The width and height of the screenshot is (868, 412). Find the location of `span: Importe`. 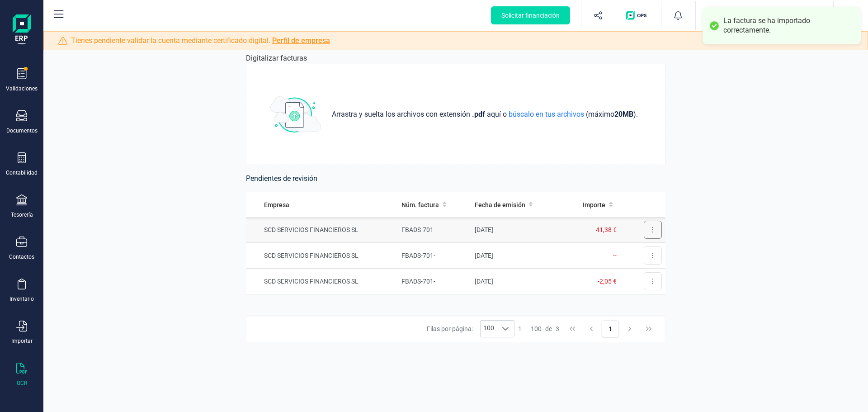

span: Importe is located at coordinates (594, 205).